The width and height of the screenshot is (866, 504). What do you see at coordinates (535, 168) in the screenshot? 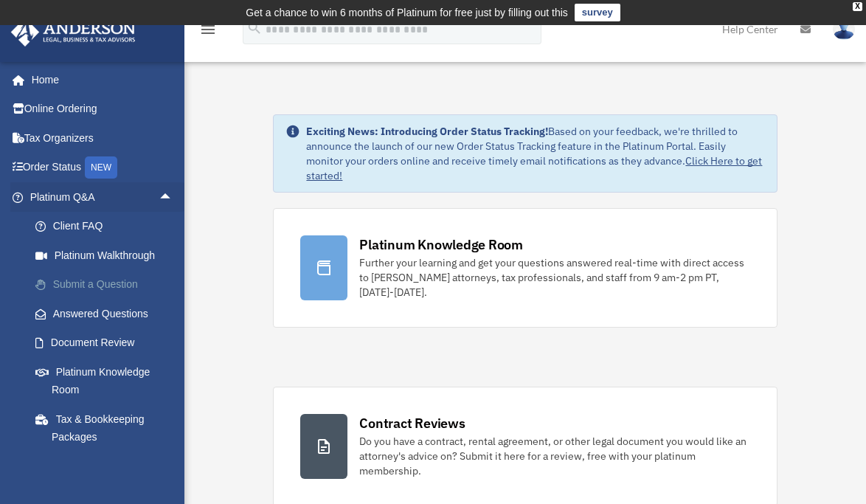
I see `a: Click Here to get started!` at bounding box center [535, 168].